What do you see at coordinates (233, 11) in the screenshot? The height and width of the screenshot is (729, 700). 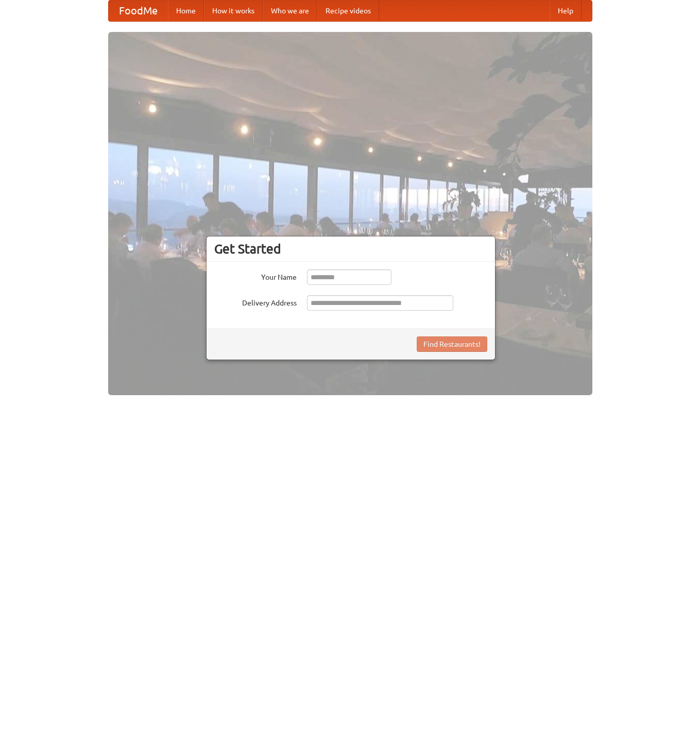 I see `a: How it works` at bounding box center [233, 11].